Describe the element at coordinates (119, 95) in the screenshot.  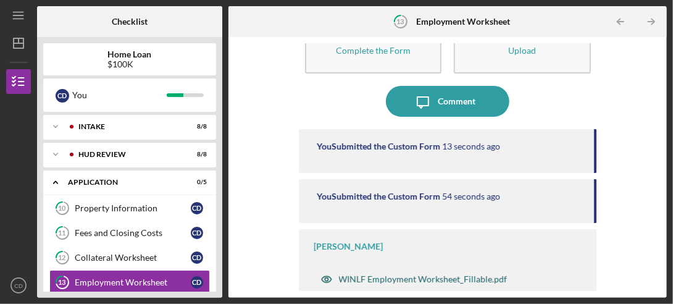
I see `div: You` at that location.